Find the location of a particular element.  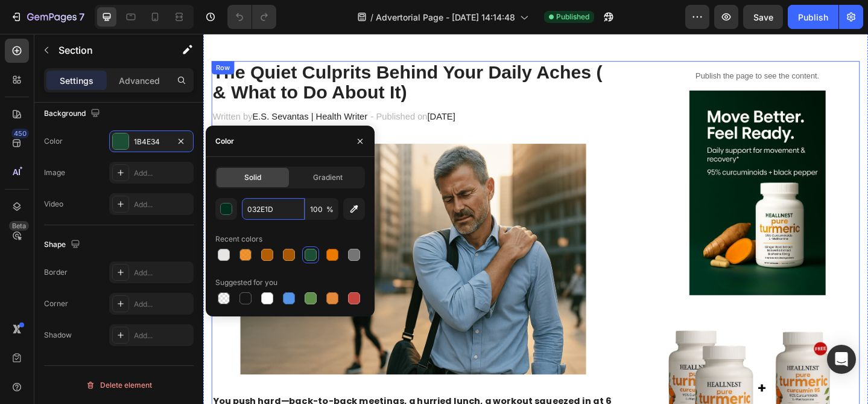

p: Settings is located at coordinates (77, 81).